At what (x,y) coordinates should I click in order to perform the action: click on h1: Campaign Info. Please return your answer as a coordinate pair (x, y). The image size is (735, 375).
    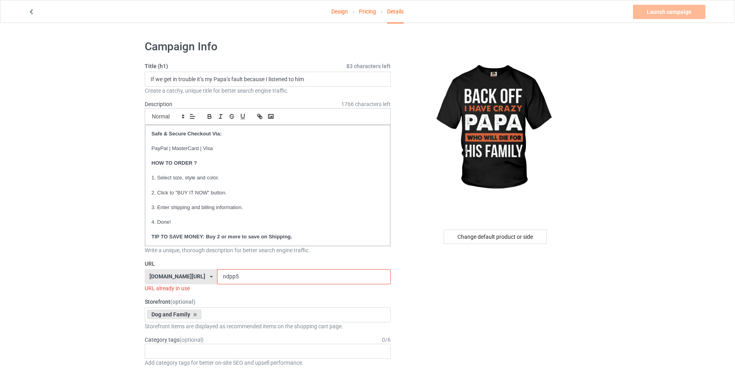
    Looking at the image, I should click on (268, 47).